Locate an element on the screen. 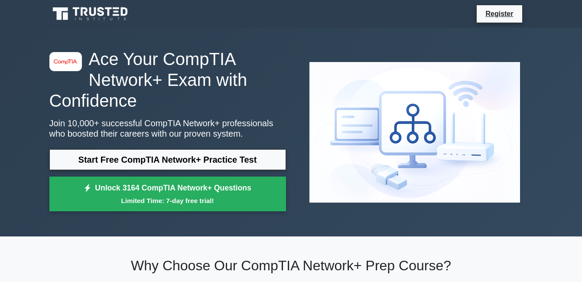 The width and height of the screenshot is (582, 282). h2: Why Choose Our CompTIA Network+ Prep Course? is located at coordinates (291, 265).